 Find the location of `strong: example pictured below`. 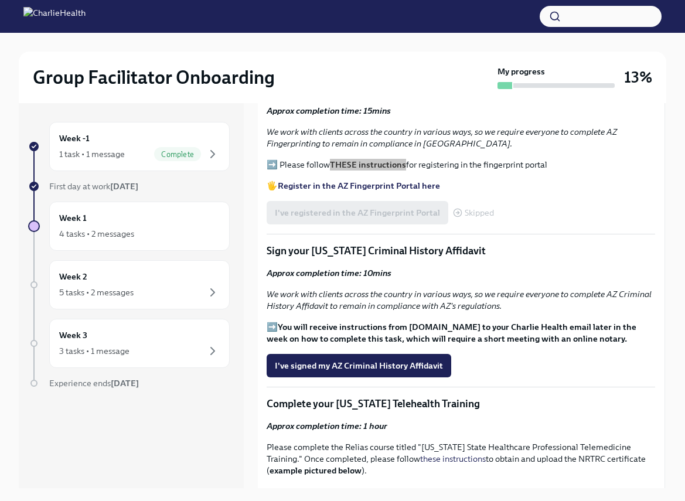

strong: example pictured below is located at coordinates (315, 471).